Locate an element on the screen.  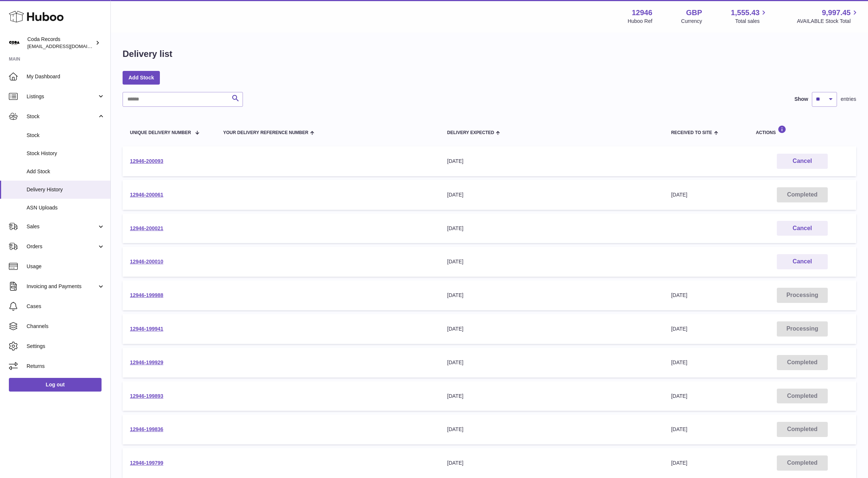
a: Log out is located at coordinates (55, 384).